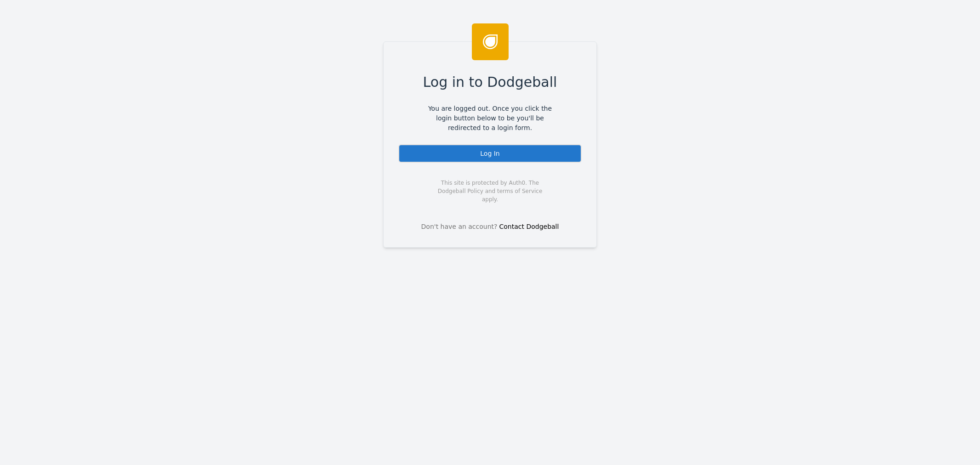 The width and height of the screenshot is (980, 465). What do you see at coordinates (490, 82) in the screenshot?
I see `span: Log in to Dodgeball` at bounding box center [490, 82].